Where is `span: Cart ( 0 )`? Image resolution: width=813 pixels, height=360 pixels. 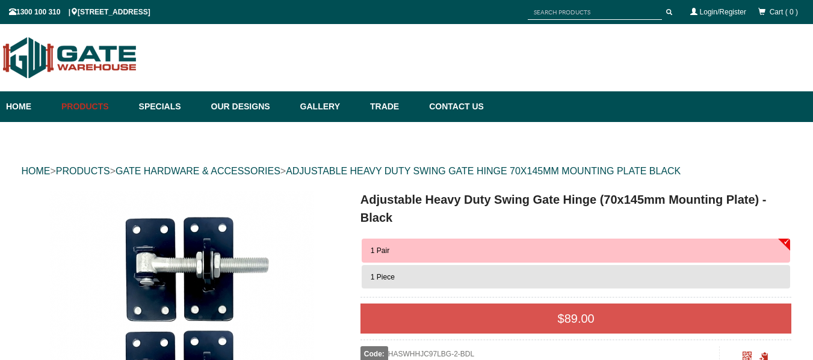 span: Cart ( 0 ) is located at coordinates (783, 12).